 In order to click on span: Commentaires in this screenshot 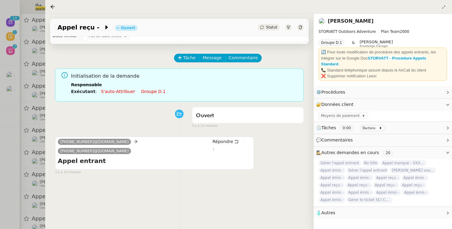, I will do `click(337, 140)`.